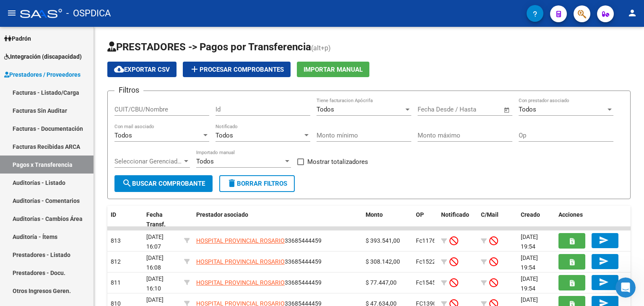 This screenshot has width=644, height=306. Describe the element at coordinates (12, 13) in the screenshot. I see `mat-icon: menu` at that location.